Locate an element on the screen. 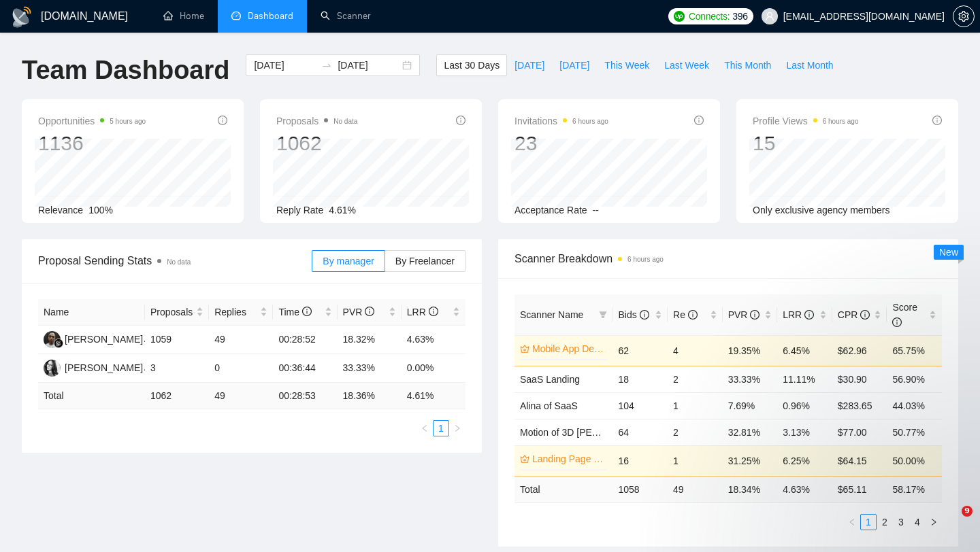 The image size is (980, 552). span: Re is located at coordinates (686, 315).